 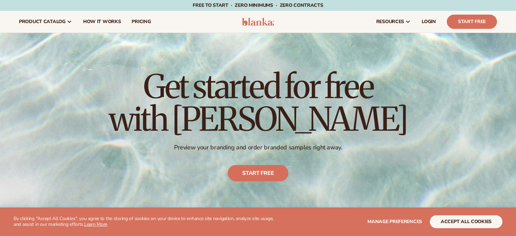 I want to click on span: resources, so click(x=390, y=22).